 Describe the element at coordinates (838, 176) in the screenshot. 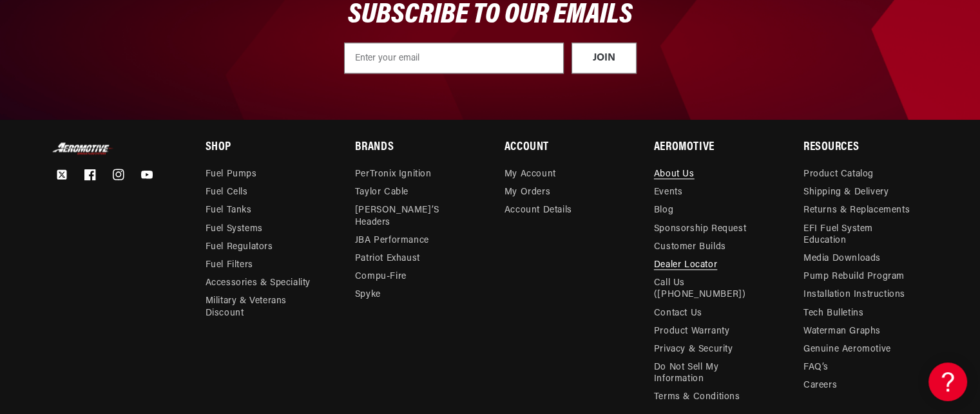

I see `a: Product Catalog` at that location.